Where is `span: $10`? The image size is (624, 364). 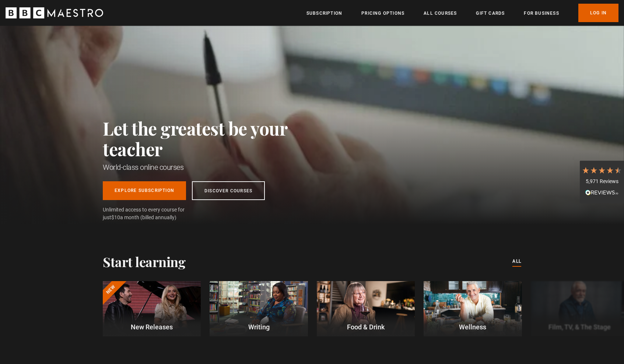 span: $10 is located at coordinates (116, 217).